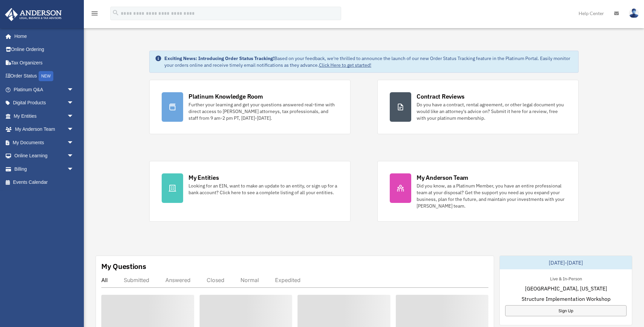 This screenshot has height=327, width=644. I want to click on a: My Entities Looking for an EIN, want to make an update to an entity, or sign up for a bank accoun..., so click(250, 191).